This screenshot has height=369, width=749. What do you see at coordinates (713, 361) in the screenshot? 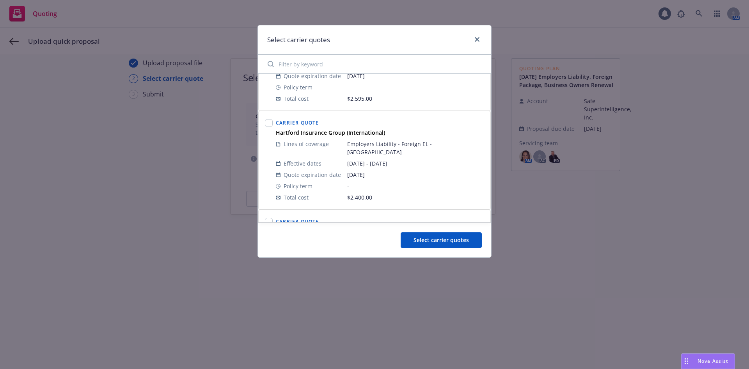
I see `span: Nova Assist` at bounding box center [713, 361].